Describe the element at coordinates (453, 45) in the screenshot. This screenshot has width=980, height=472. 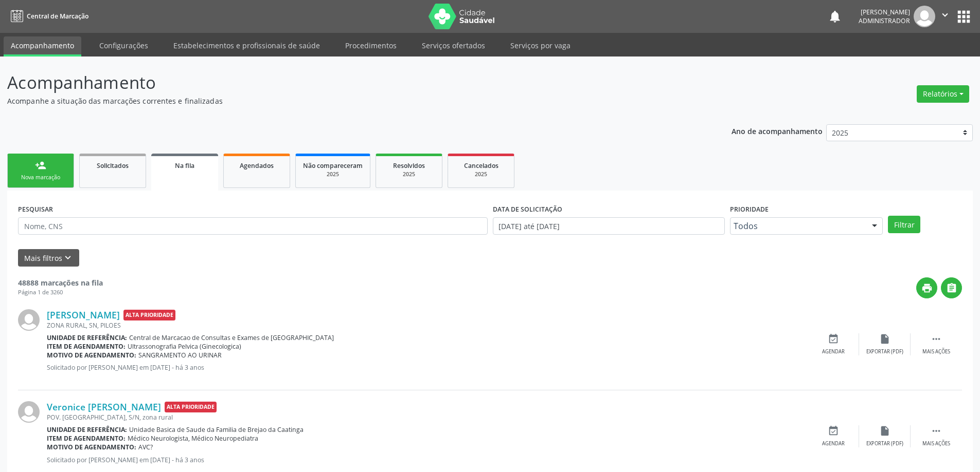
I see `a: Serviços ofertados` at that location.